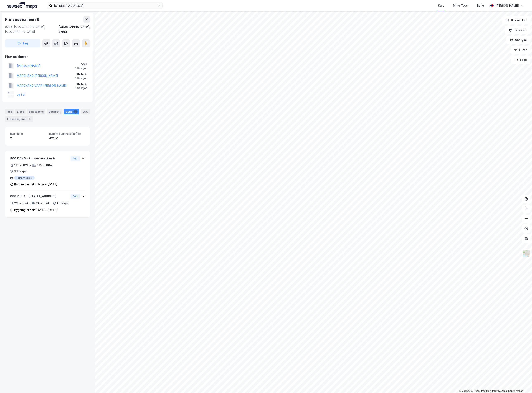 The width and height of the screenshot is (532, 393). Describe the element at coordinates (481, 391) in the screenshot. I see `a: OpenStreetMap` at that location.